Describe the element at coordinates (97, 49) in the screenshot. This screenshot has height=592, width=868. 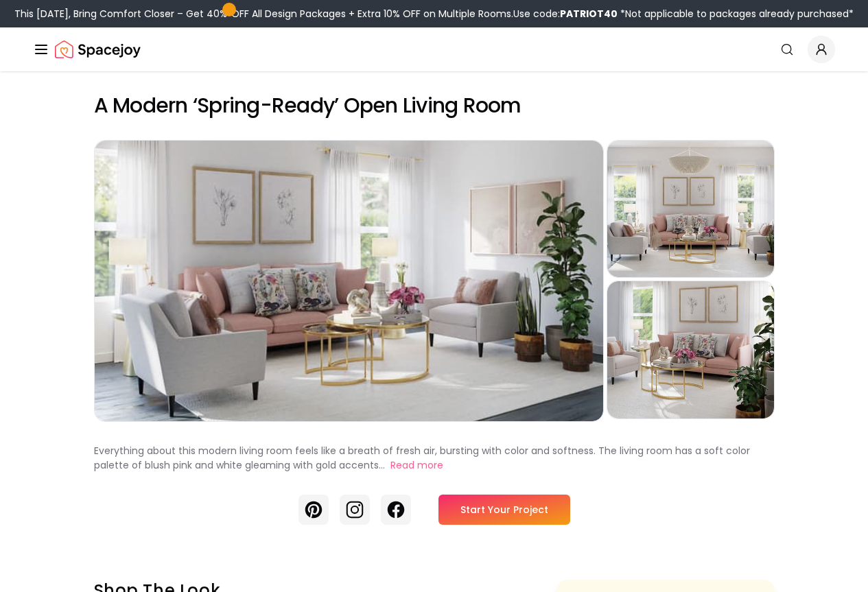
I see `img: Spacejoy Logo` at that location.